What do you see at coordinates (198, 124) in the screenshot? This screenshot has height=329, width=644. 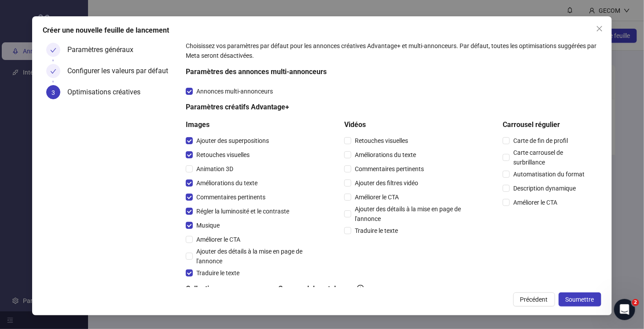 I see `font: Images` at bounding box center [198, 124].